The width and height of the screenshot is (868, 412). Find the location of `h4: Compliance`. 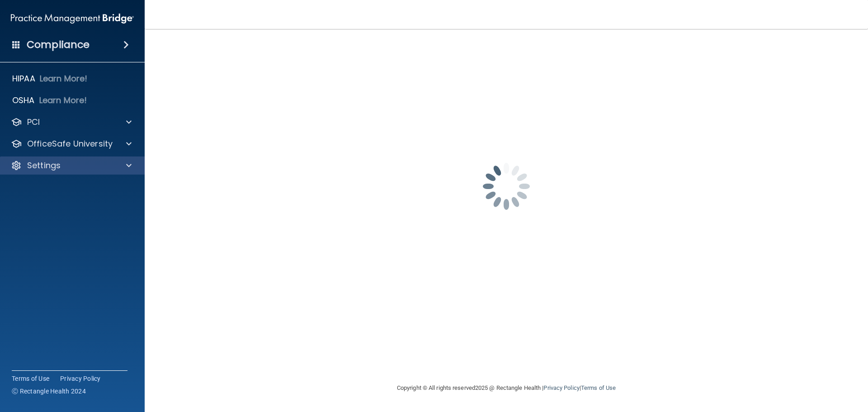

h4: Compliance is located at coordinates (58, 45).